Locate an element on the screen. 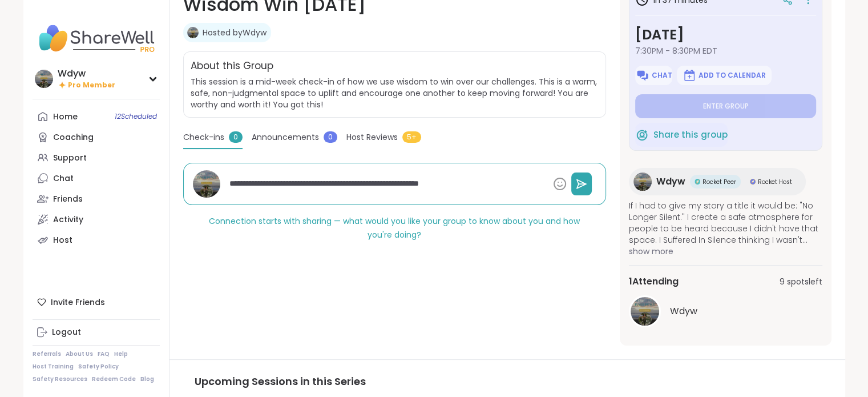 Image resolution: width=868 pixels, height=397 pixels. img: Rocket Host is located at coordinates (753, 182).